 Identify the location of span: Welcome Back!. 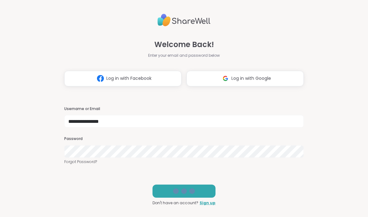
(184, 45).